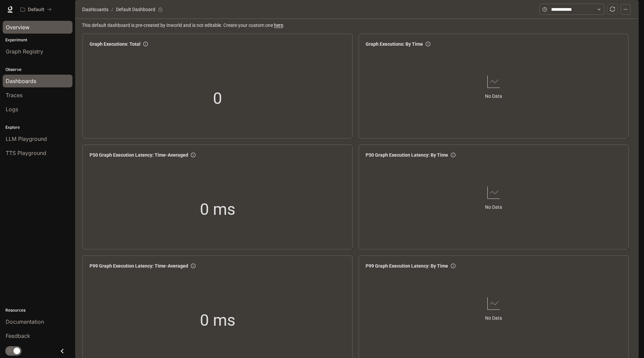  I want to click on span: sync, so click(612, 9).